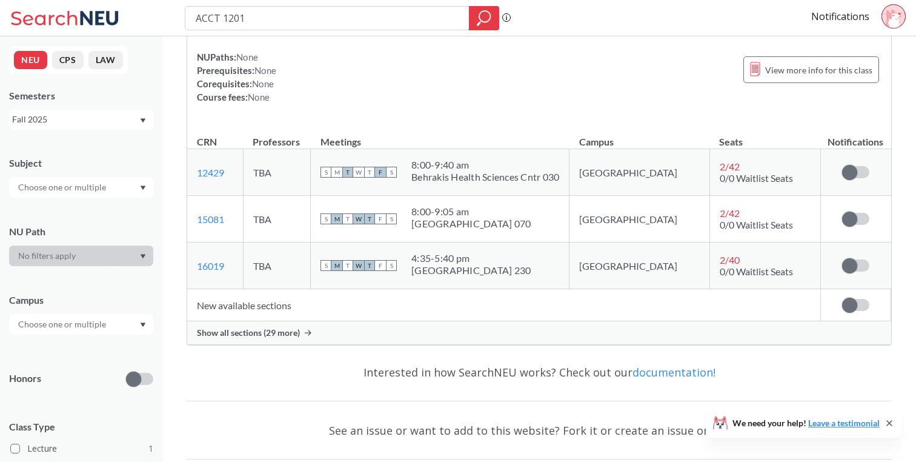 The width and height of the screenshot is (916, 462). What do you see at coordinates (327, 18) in the screenshot?
I see `input: Class, professor, course number, "phrase"` at bounding box center [327, 18].